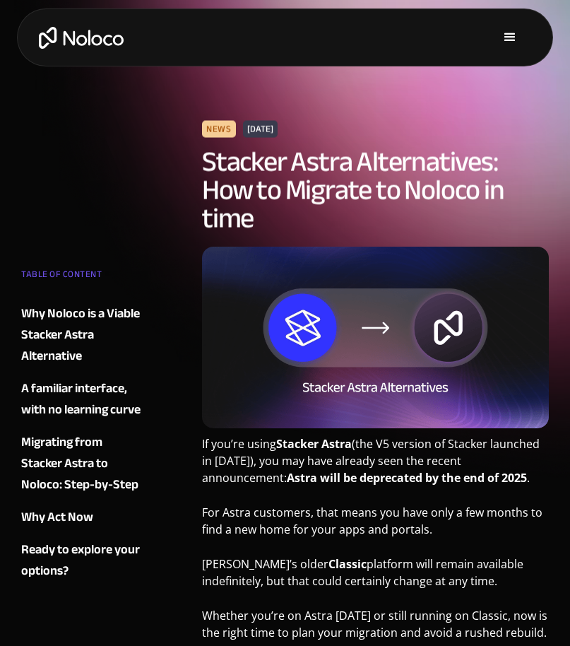 The width and height of the screenshot is (570, 646). Describe the element at coordinates (82, 463) in the screenshot. I see `div: Migrating from Stacker Astra to Noloco: Step-by-Step` at that location.